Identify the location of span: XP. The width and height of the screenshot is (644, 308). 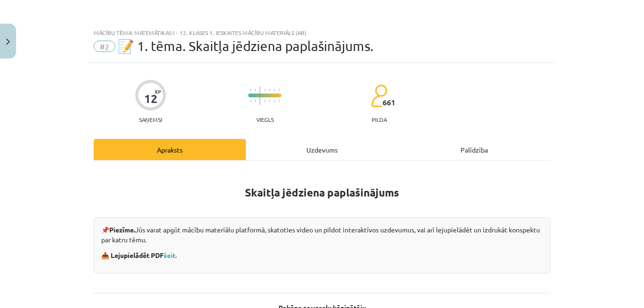
(158, 91).